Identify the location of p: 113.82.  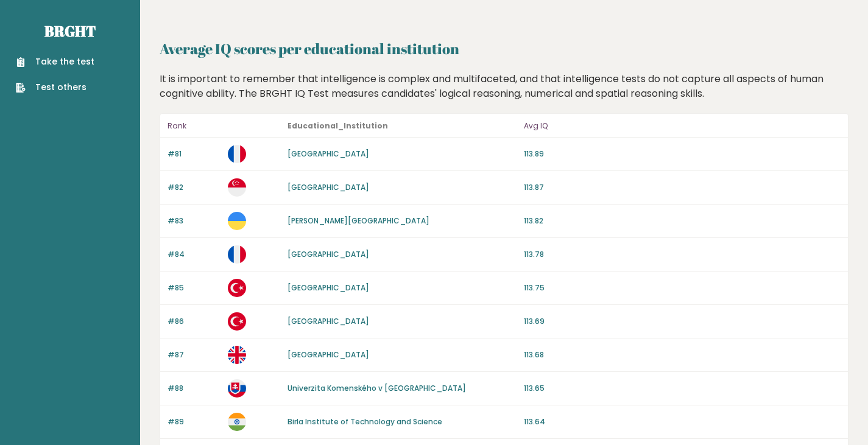
(682, 221).